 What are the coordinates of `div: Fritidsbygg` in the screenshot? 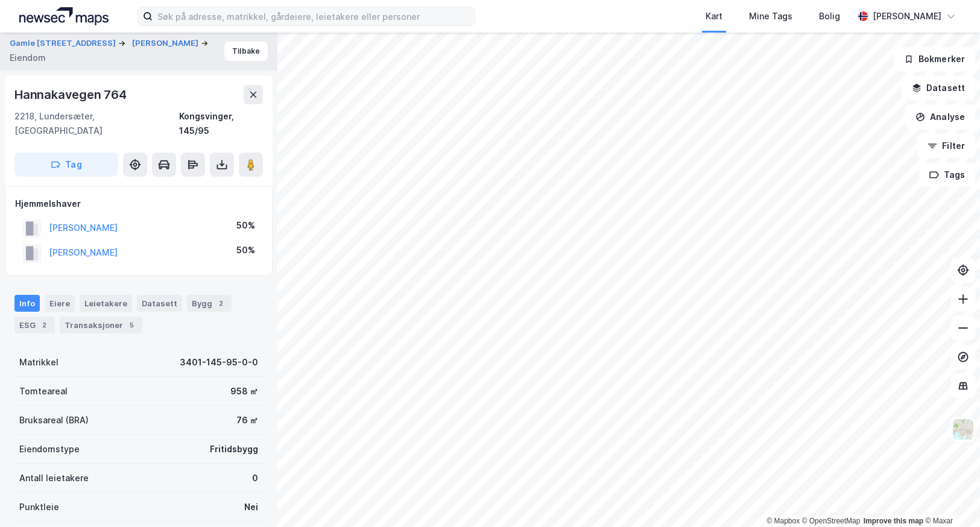 It's located at (234, 449).